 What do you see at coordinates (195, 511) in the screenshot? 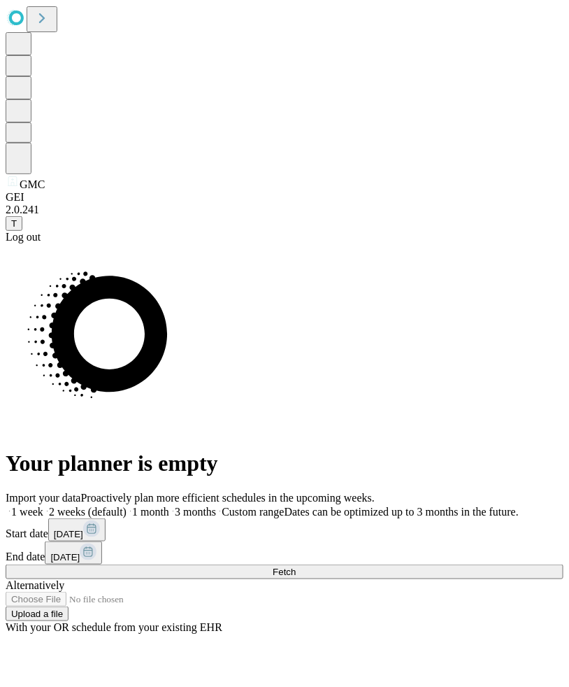
I see `span: 3 months` at bounding box center [195, 511].